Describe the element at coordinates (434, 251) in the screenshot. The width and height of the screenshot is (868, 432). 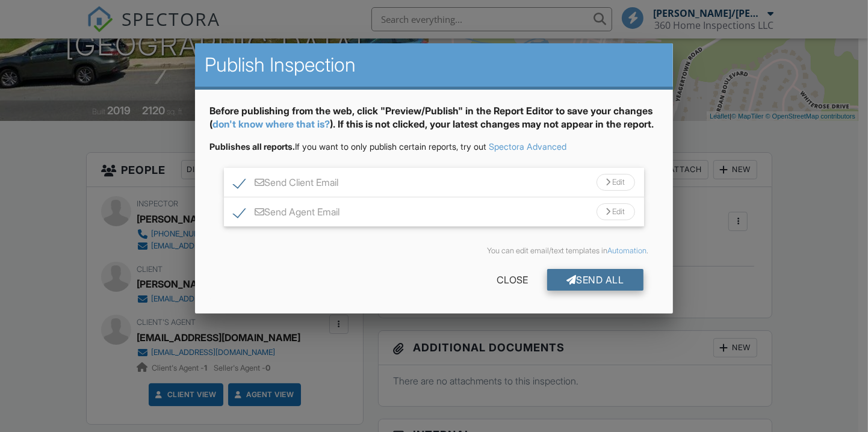
I see `div: You can edit email/text templates in .` at that location.